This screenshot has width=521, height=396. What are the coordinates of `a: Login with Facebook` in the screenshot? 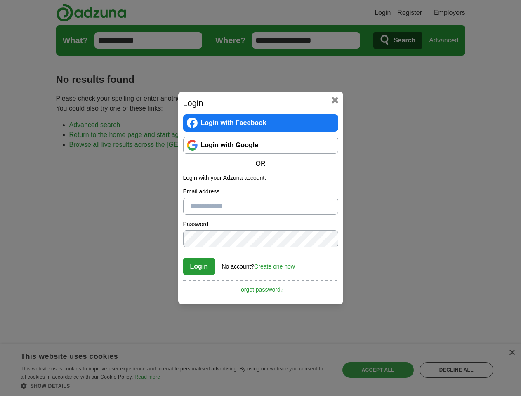 It's located at (261, 123).